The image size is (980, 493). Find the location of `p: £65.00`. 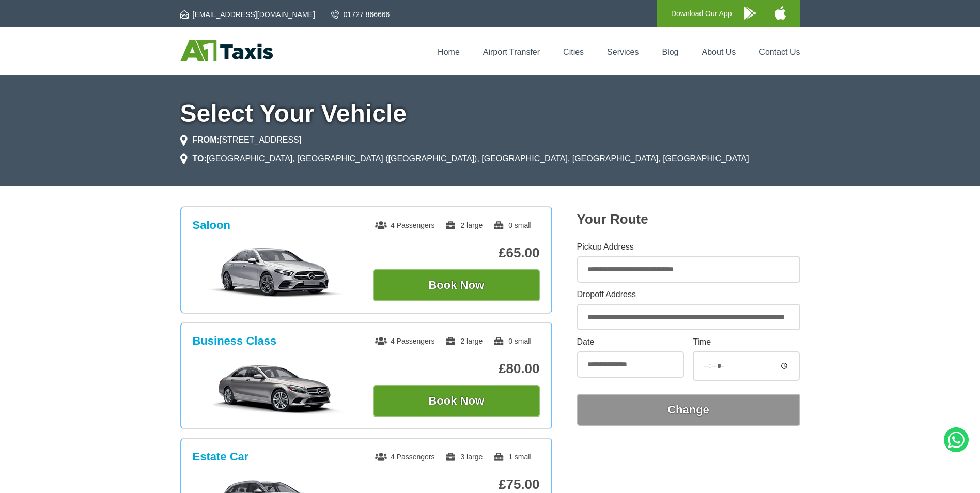

p: £65.00 is located at coordinates (456, 252).